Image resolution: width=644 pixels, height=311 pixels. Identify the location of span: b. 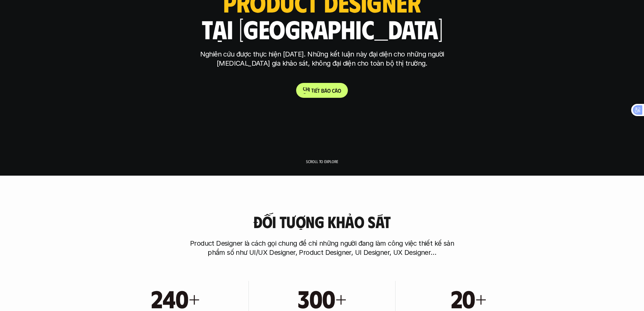
(322, 90).